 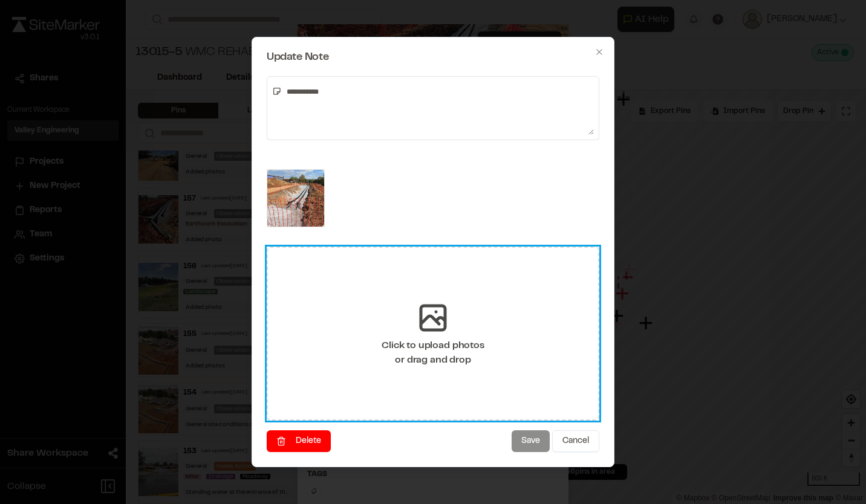 I want to click on img: file, so click(x=295, y=199).